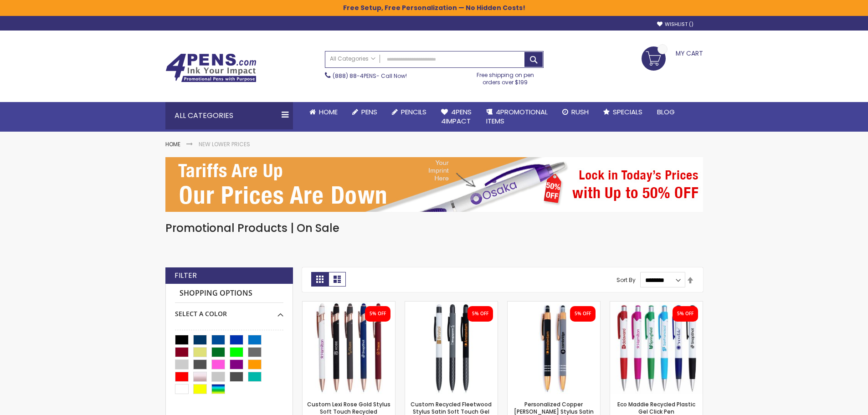  Describe the element at coordinates (354, 76) in the screenshot. I see `a: (888) 88-4PENS` at that location.